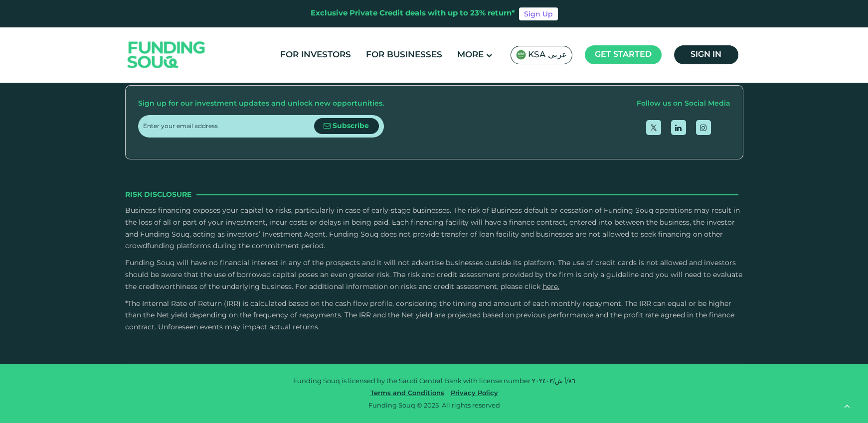  What do you see at coordinates (431, 406) in the screenshot?
I see `span: 2025` at bounding box center [431, 406].